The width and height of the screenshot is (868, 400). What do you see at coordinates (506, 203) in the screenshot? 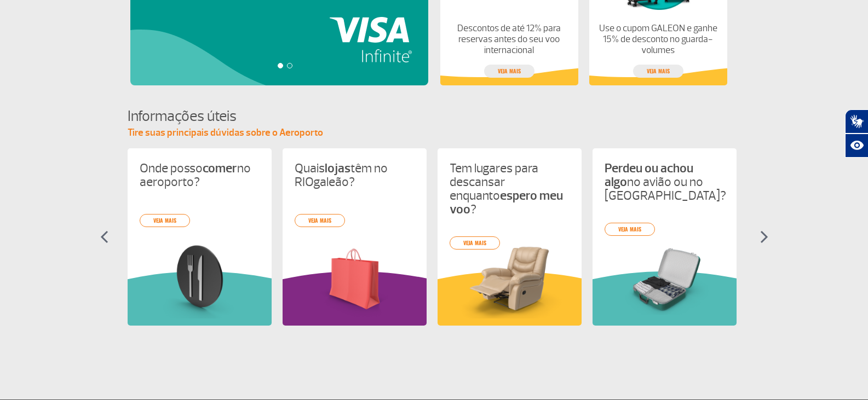
I see `strong: espero meu voo` at bounding box center [506, 203].